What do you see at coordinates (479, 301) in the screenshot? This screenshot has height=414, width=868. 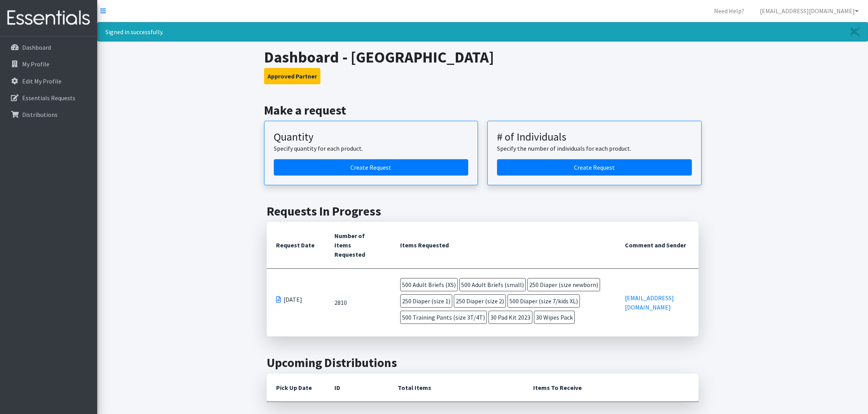 I see `span: 250 Diaper (size 2)` at bounding box center [479, 301].